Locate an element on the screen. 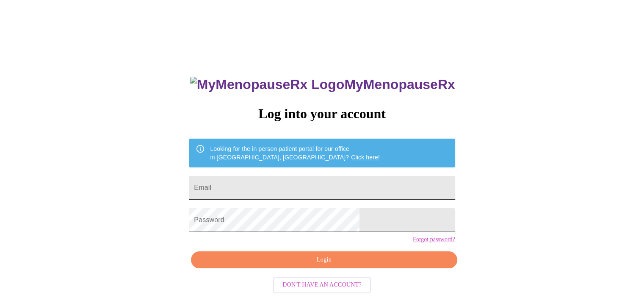  a: Click here! is located at coordinates (365, 157).